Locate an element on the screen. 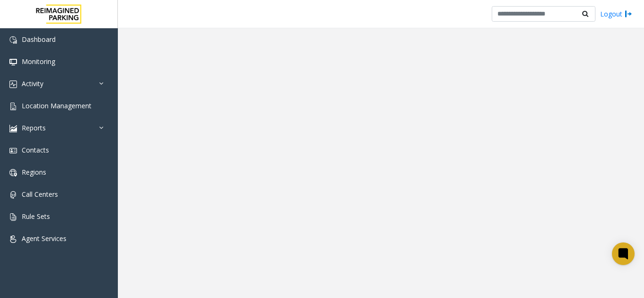 This screenshot has height=298, width=644. a: Logout is located at coordinates (616, 14).